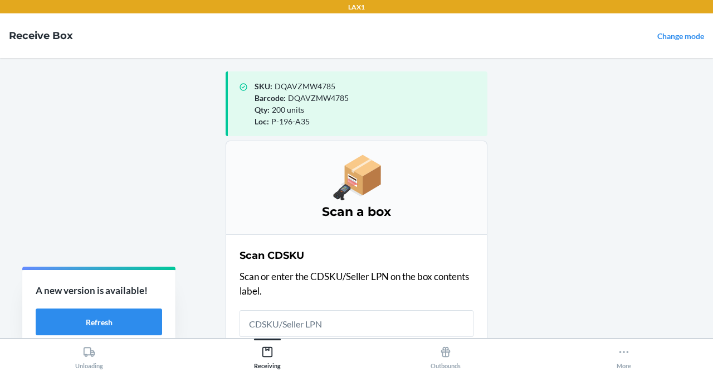  I want to click on button: Receiving, so click(268, 353).